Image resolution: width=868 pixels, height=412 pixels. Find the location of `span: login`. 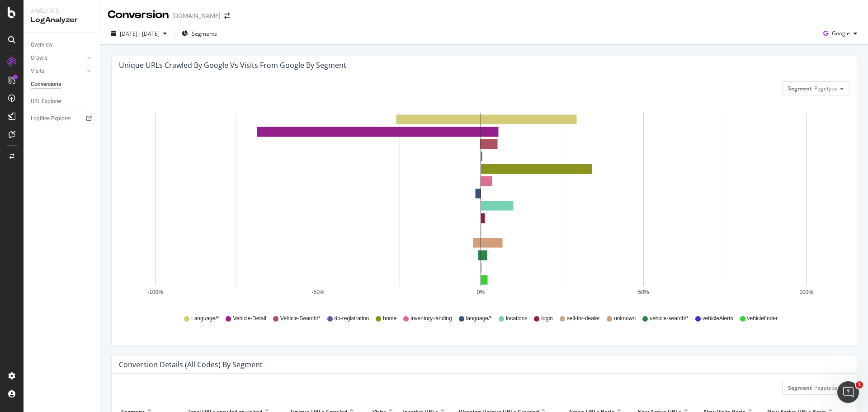

span: login is located at coordinates (547, 319).